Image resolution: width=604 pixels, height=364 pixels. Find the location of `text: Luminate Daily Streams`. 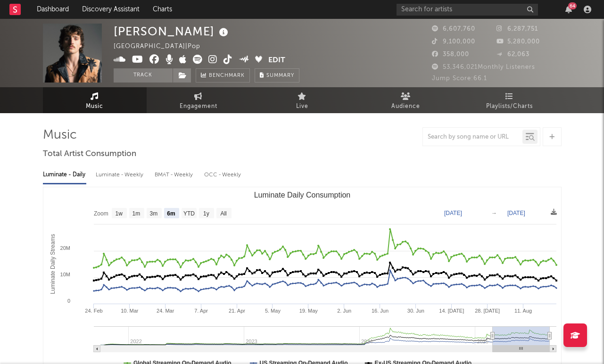

text: Luminate Daily Streams is located at coordinates (52, 264).